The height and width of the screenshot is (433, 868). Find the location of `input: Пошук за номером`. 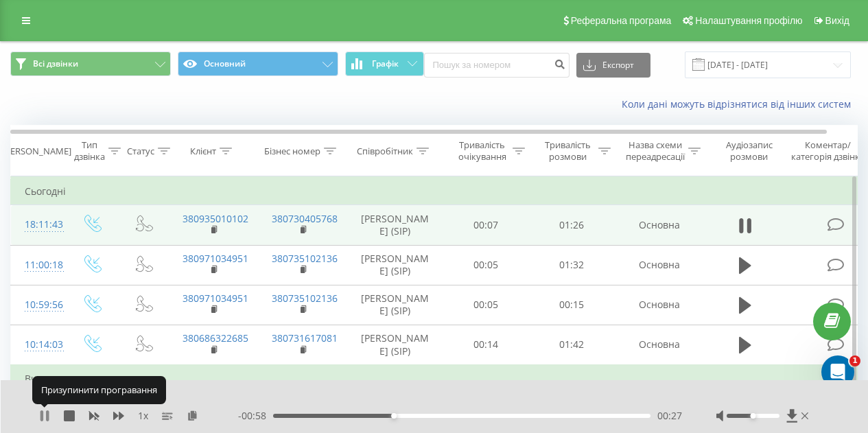

input: Пошук за номером is located at coordinates (497, 66).